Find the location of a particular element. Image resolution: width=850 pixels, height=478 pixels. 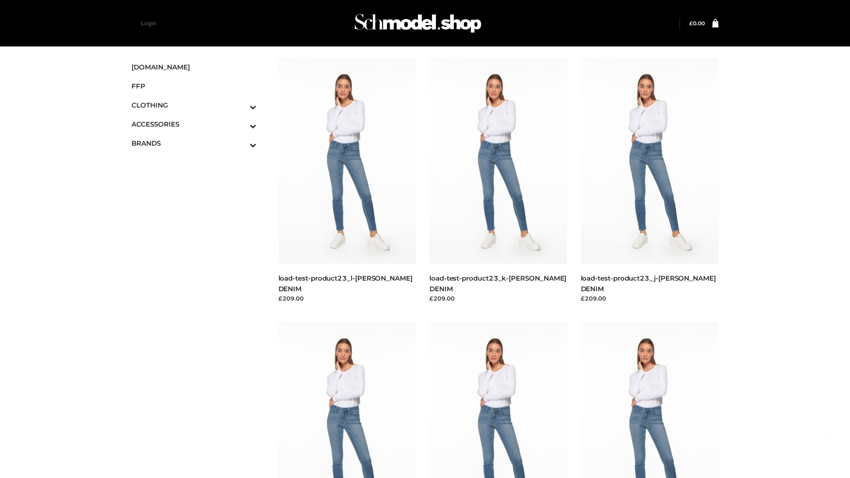

img: Schmodel Admin 964 is located at coordinates (418, 23).